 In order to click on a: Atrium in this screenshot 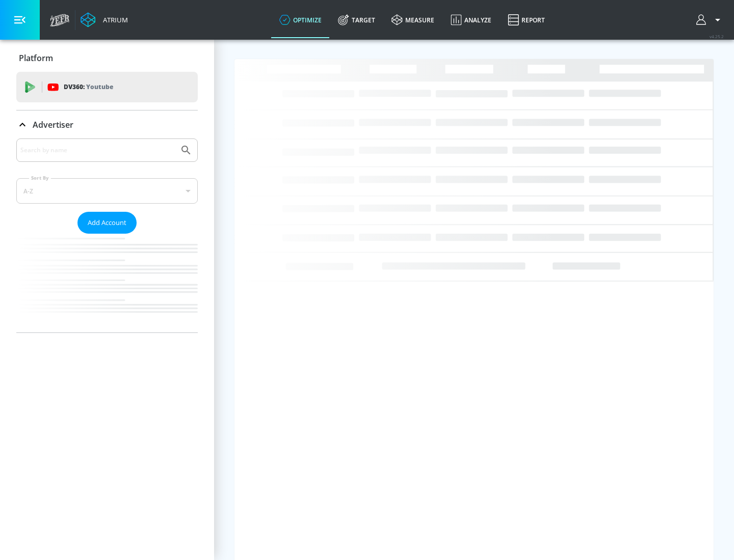, I will do `click(104, 20)`.